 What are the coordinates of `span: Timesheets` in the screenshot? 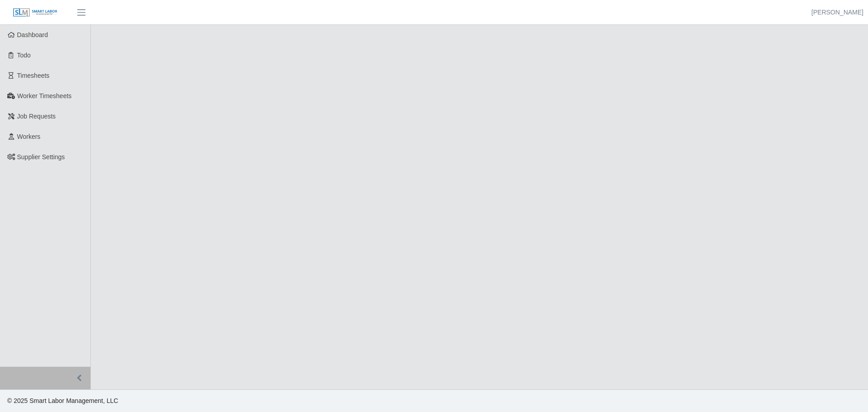 It's located at (34, 76).